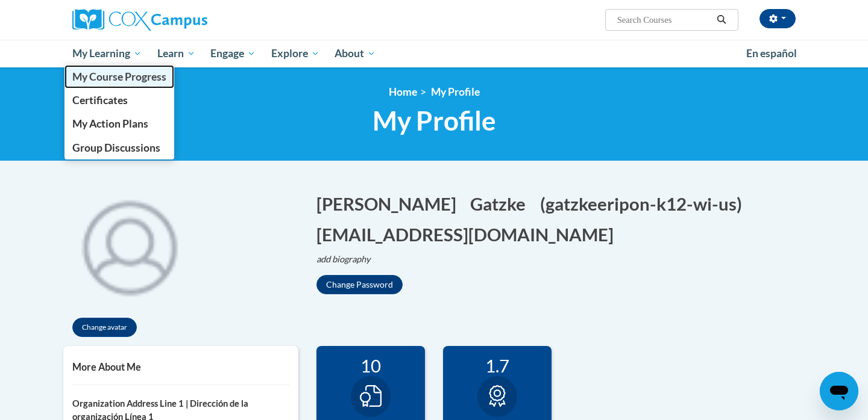  Describe the element at coordinates (130, 246) in the screenshot. I see `div: Click to change the profile picture` at that location.